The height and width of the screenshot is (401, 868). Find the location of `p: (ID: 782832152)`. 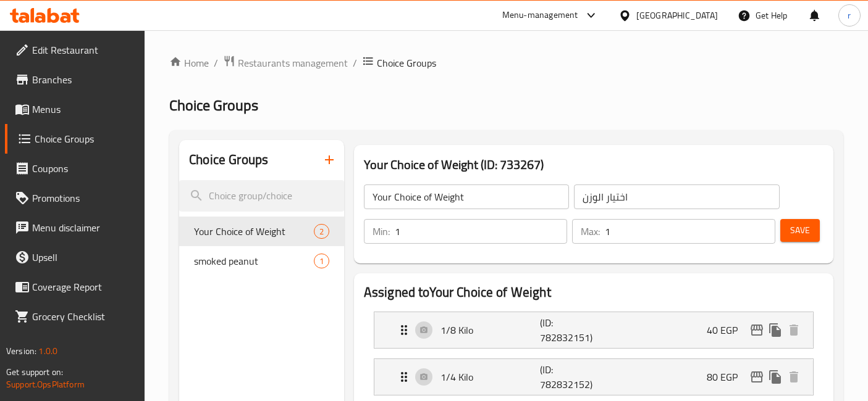

p: (ID: 782832152) is located at coordinates (573, 377).